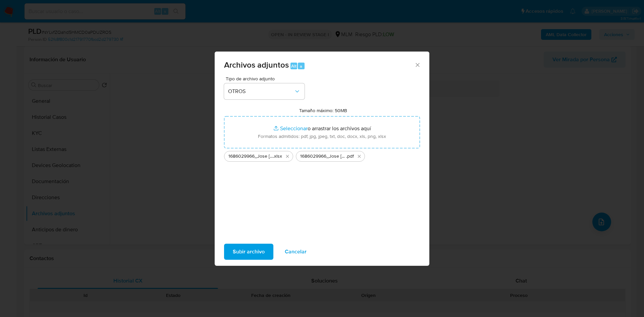 The image size is (644, 317). I want to click on label: Tamaño máximo: 50MB, so click(323, 110).